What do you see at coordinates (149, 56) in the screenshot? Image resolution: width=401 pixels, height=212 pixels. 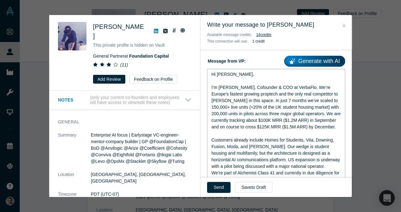 I see `span: Foundation Capital` at bounding box center [149, 56].